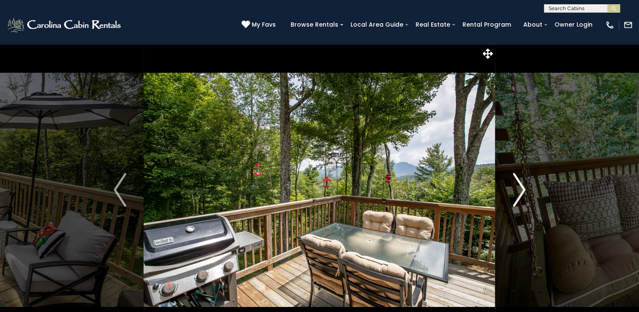 The width and height of the screenshot is (639, 312). Describe the element at coordinates (263, 24) in the screenshot. I see `span: My Favs` at that location.